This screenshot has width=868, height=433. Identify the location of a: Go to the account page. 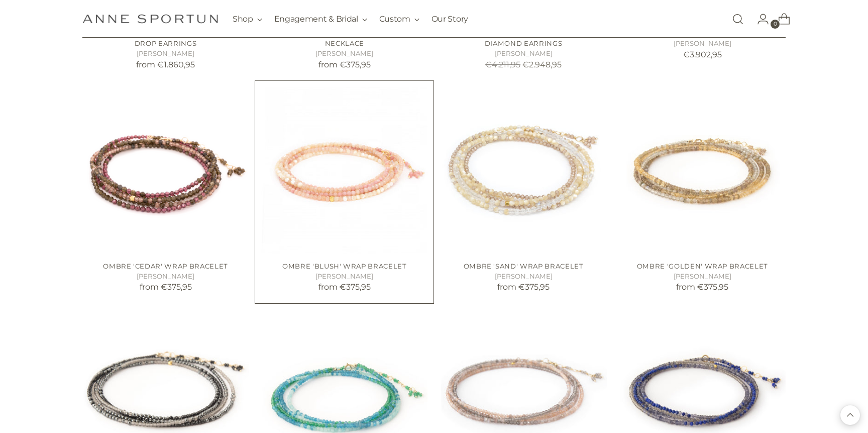
(759, 19).